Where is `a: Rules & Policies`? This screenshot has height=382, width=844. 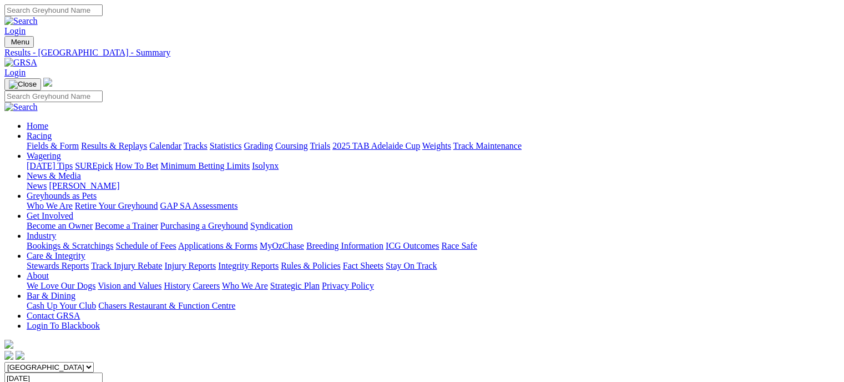 a: Rules & Policies is located at coordinates (311, 265).